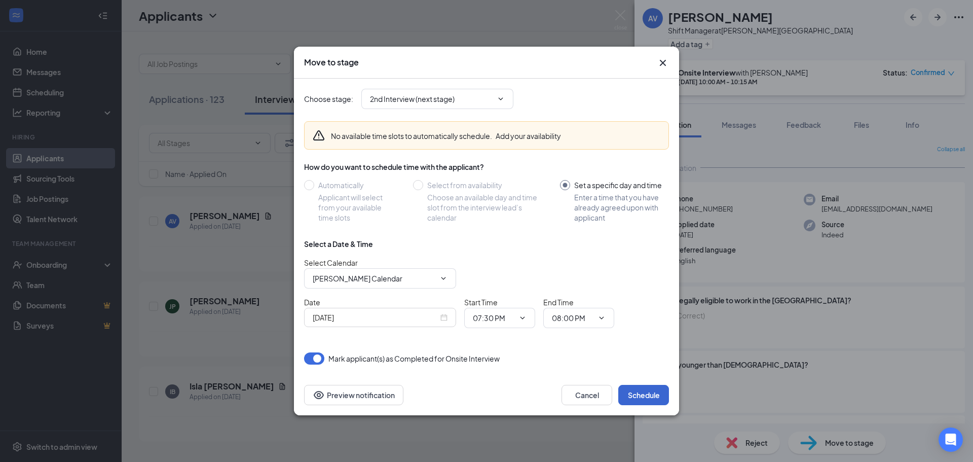 This screenshot has height=462, width=973. Describe the element at coordinates (375, 317) in the screenshot. I see `input: Oct 15, 2025` at that location.